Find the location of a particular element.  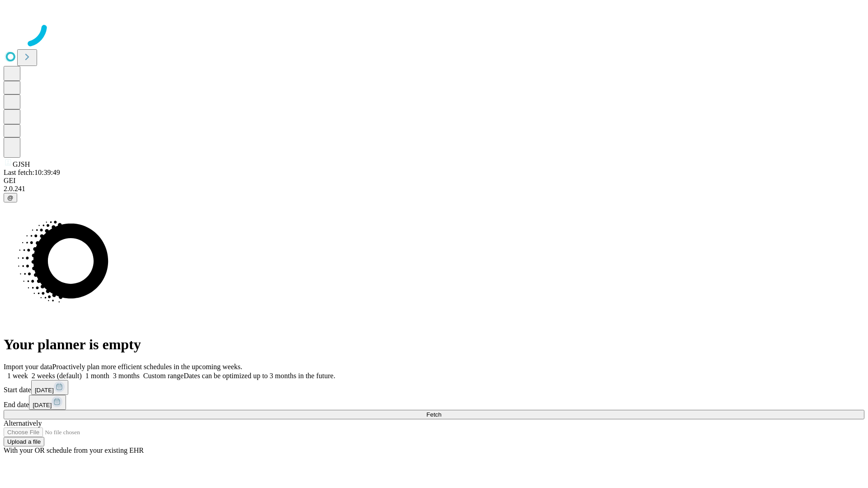

span: 3 months is located at coordinates (126, 375).